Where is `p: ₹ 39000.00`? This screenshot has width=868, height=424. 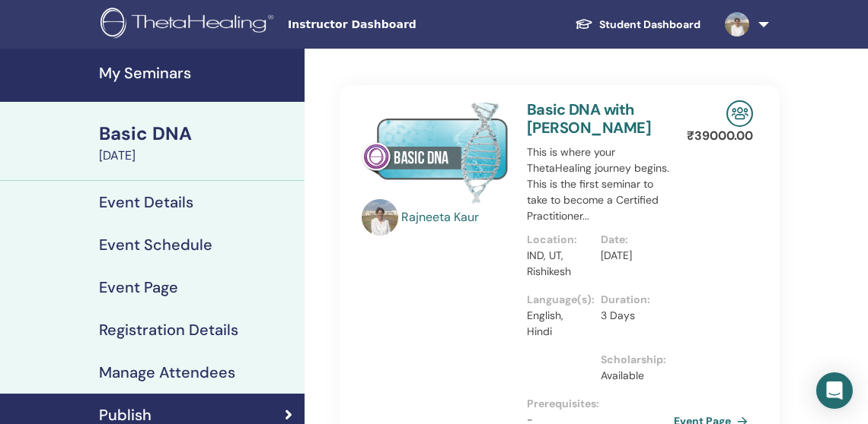
p: ₹ 39000.00 is located at coordinates (720, 136).